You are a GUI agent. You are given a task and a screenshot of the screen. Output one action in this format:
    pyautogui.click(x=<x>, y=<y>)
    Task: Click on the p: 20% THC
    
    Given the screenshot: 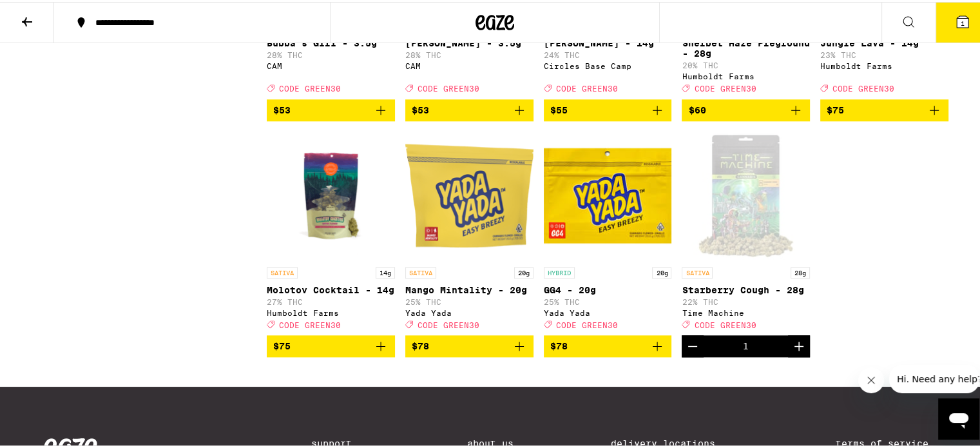 What is the action you would take?
    pyautogui.click(x=745, y=63)
    